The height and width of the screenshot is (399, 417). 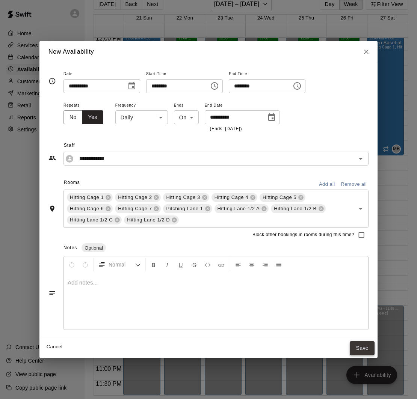 What do you see at coordinates (72, 182) in the screenshot?
I see `span: Rooms` at bounding box center [72, 182].